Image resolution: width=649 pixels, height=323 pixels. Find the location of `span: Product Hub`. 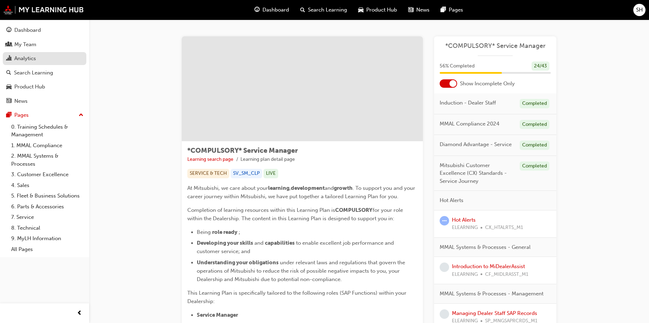

span: Product Hub is located at coordinates (382, 10).